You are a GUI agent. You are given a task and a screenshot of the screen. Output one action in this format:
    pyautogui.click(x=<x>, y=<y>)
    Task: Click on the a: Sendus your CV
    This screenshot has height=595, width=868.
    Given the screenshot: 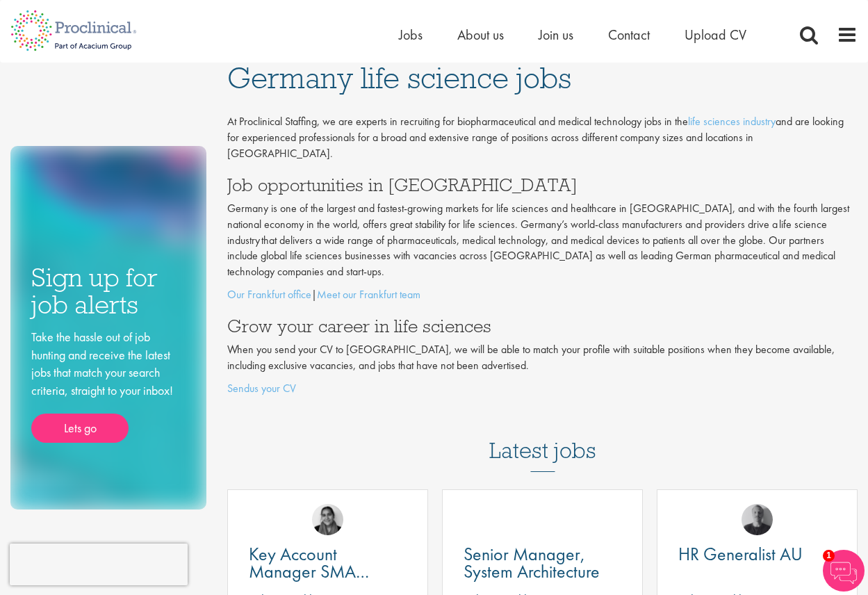 What is the action you would take?
    pyautogui.click(x=261, y=388)
    